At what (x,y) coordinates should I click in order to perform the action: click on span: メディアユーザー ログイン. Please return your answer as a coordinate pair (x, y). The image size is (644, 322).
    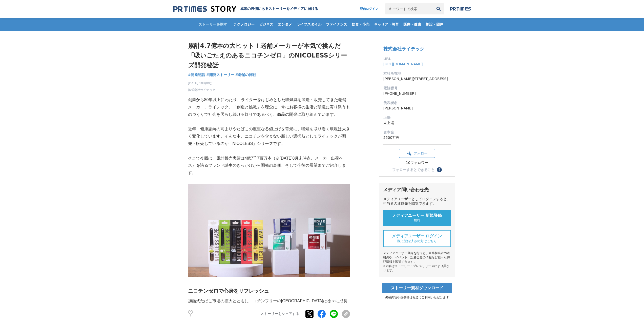
    Looking at the image, I should click on (417, 237).